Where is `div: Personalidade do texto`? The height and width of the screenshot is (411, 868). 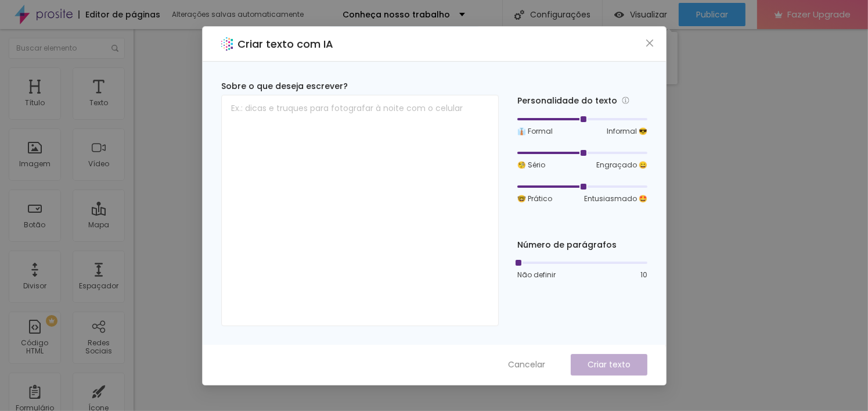 div: Personalidade do texto is located at coordinates (582, 101).